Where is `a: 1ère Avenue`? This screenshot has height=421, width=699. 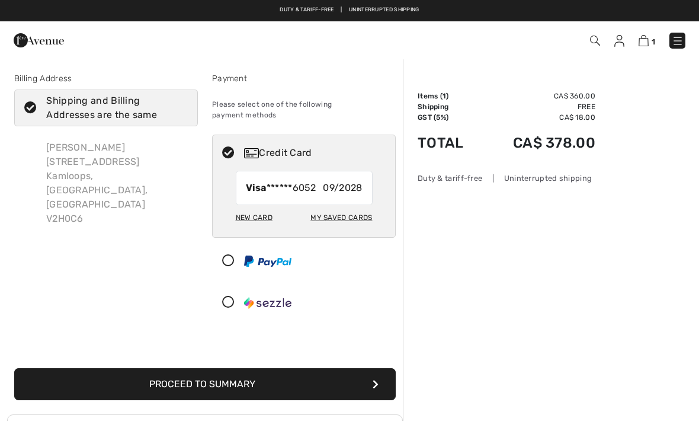
a: 1ère Avenue is located at coordinates (38, 39).